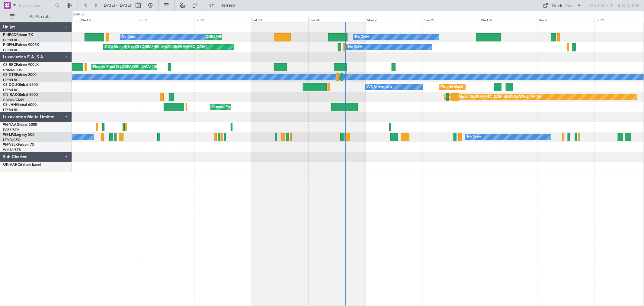 The height and width of the screenshot is (306, 644). Describe the element at coordinates (11, 130) in the screenshot. I see `a: FCBB/BZV` at that location.